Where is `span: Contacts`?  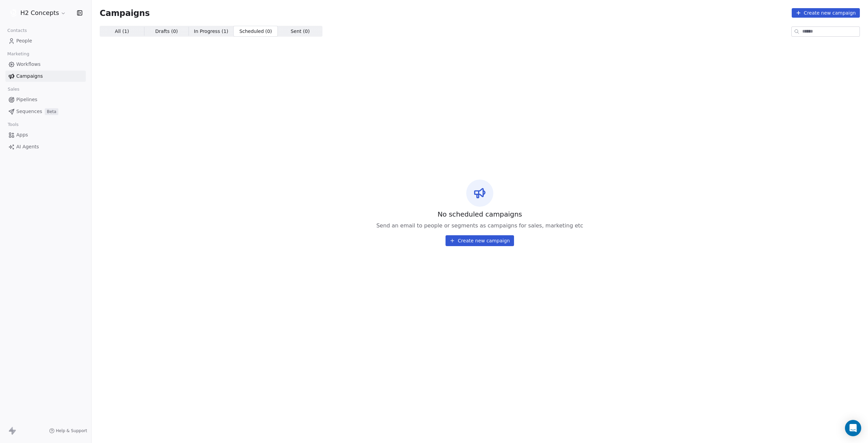
span: Contacts is located at coordinates (17, 30).